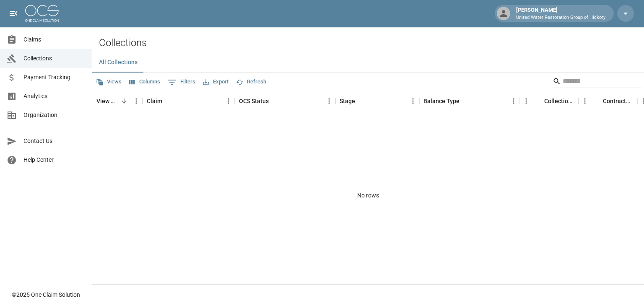 The image size is (644, 306). I want to click on button: All Collections, so click(118, 63).